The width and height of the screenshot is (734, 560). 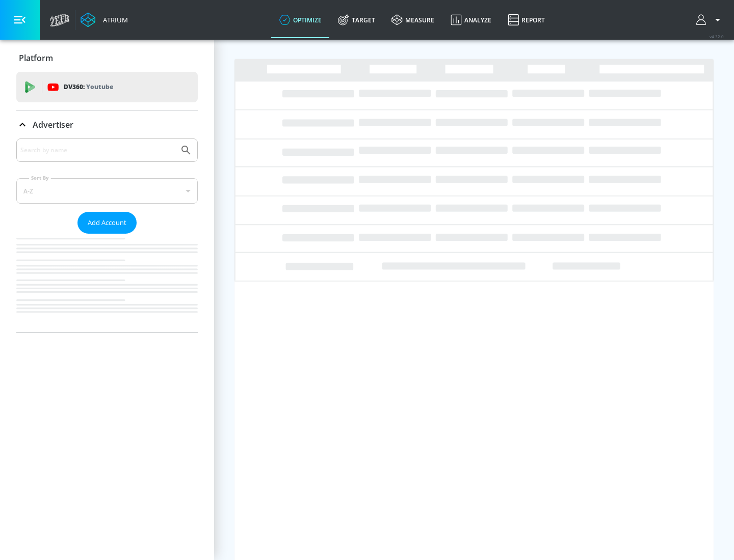 What do you see at coordinates (88, 87) in the screenshot?
I see `p: DV360:` at bounding box center [88, 87].